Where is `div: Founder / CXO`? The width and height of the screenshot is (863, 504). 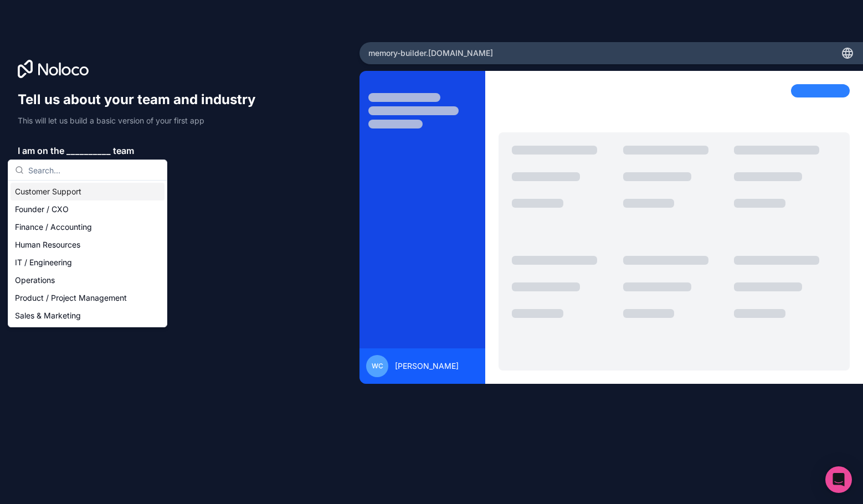
div: Founder / CXO is located at coordinates (88, 209).